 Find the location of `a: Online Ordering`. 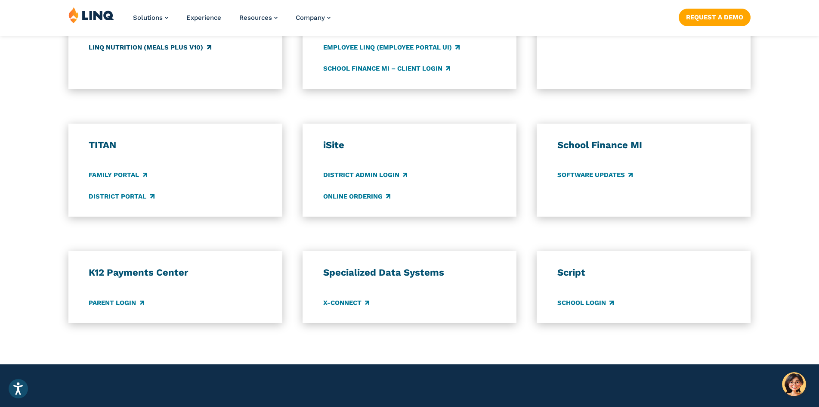

a: Online Ordering is located at coordinates (357, 196).